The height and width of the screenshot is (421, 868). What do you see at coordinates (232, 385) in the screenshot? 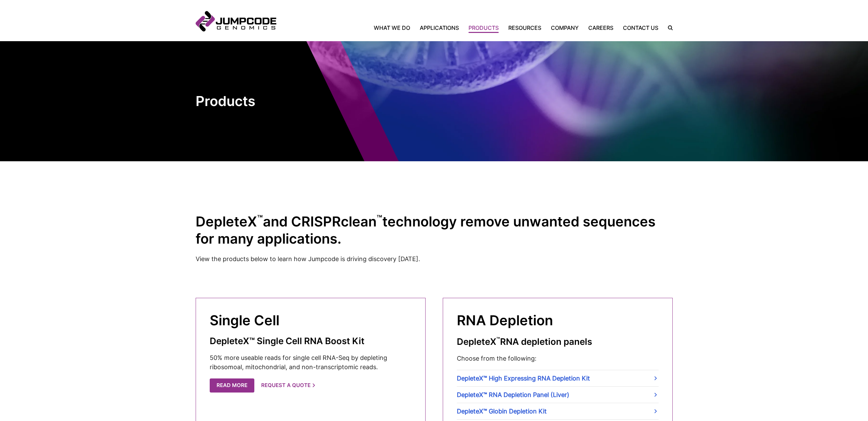
I see `a: Read More` at bounding box center [232, 385].